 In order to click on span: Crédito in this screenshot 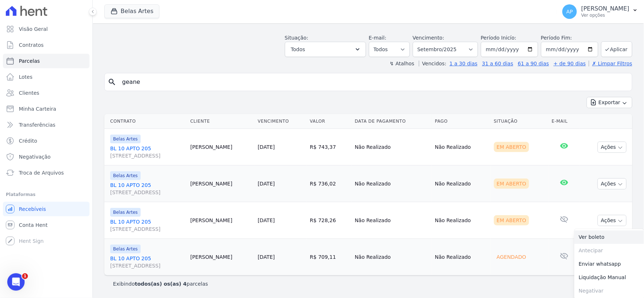, I will do `click(28, 141)`.